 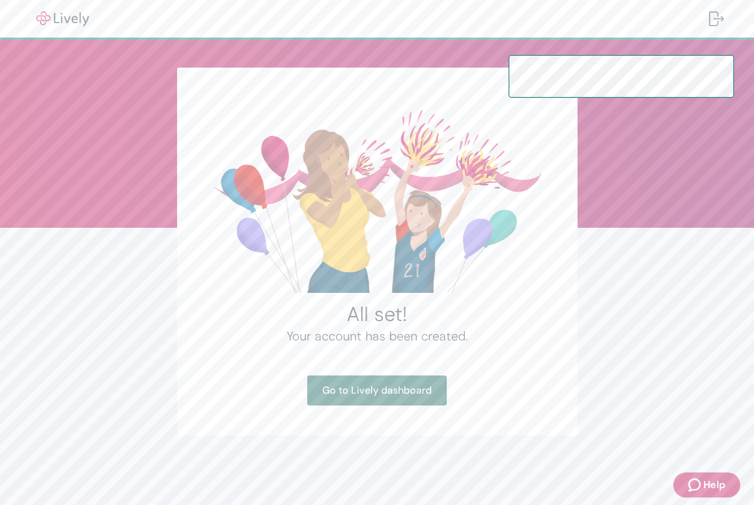 I want to click on span: Help, so click(x=714, y=485).